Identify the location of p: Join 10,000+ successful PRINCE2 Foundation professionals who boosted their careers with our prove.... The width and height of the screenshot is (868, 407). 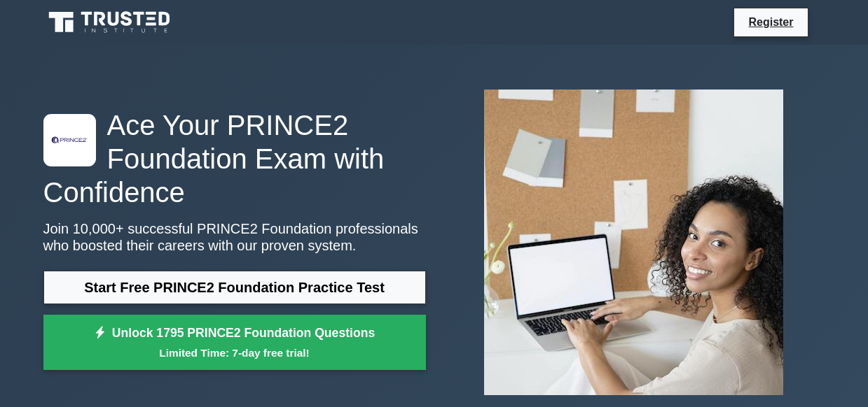
(234, 237).